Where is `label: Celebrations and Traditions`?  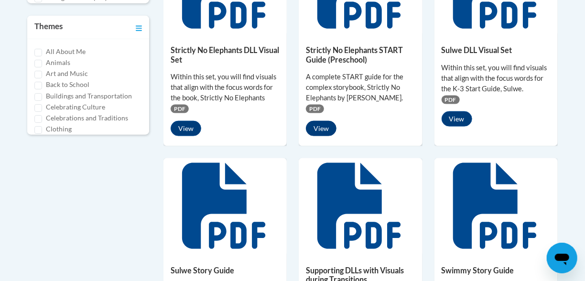 label: Celebrations and Traditions is located at coordinates (87, 118).